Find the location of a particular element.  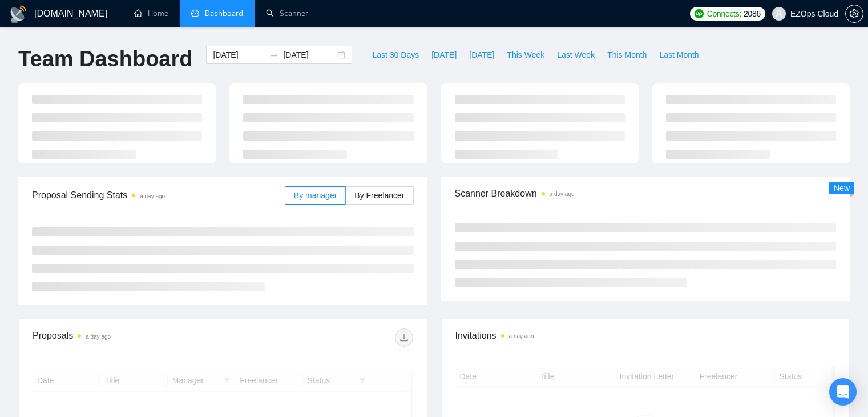

a: setting is located at coordinates (855, 13).